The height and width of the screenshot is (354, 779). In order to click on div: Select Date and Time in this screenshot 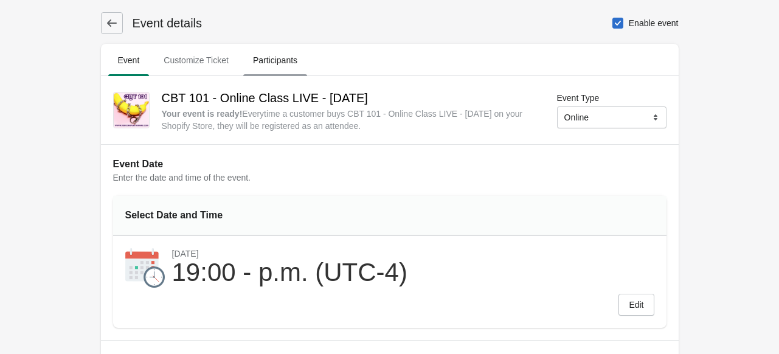, I will do `click(204, 215)`.